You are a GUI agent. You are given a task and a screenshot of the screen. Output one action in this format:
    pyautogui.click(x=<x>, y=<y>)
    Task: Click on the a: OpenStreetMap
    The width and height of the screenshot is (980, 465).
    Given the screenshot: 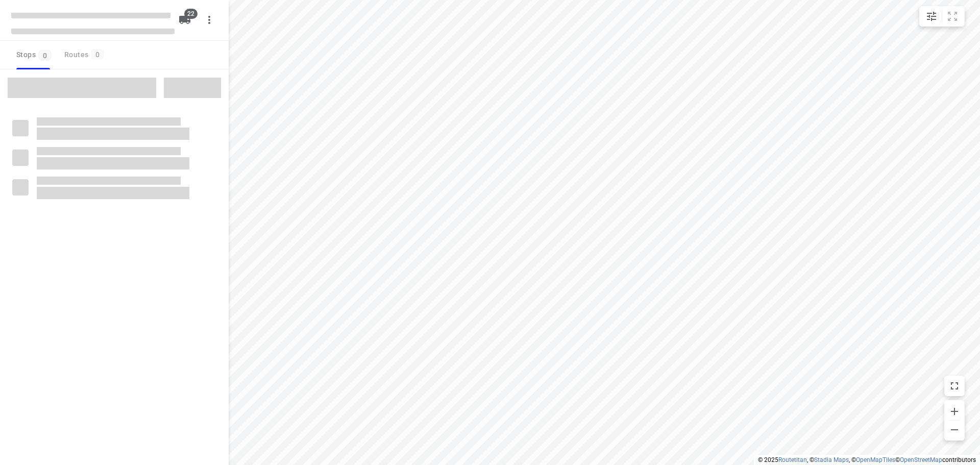 What is the action you would take?
    pyautogui.click(x=921, y=459)
    